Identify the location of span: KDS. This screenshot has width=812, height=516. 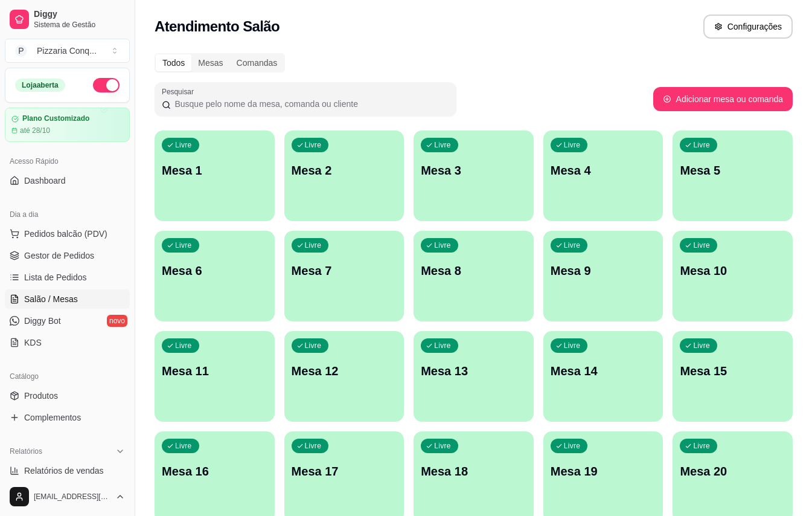
(33, 343).